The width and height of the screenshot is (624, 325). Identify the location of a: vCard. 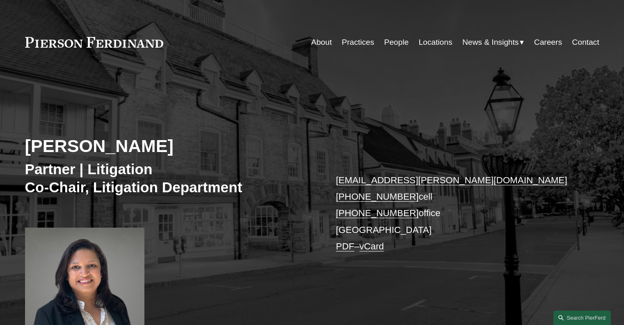
(372, 246).